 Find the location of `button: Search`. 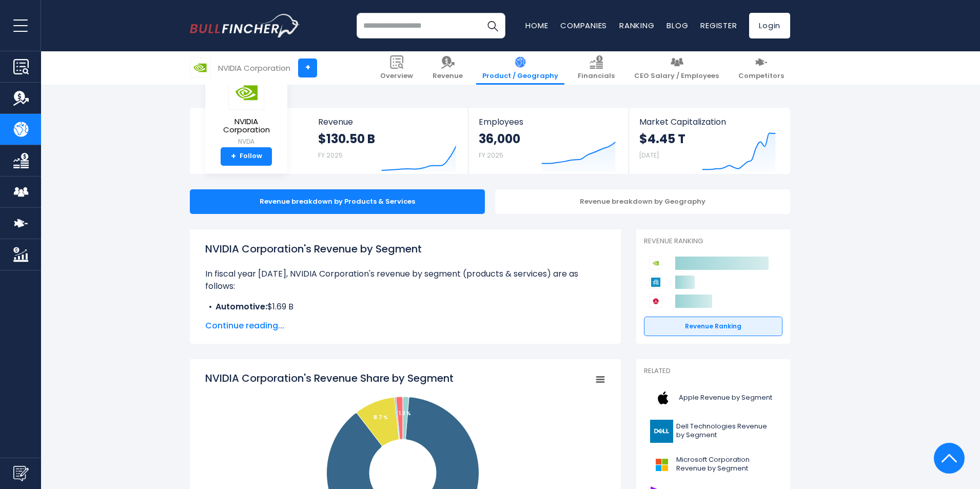

button: Search is located at coordinates (493, 25).